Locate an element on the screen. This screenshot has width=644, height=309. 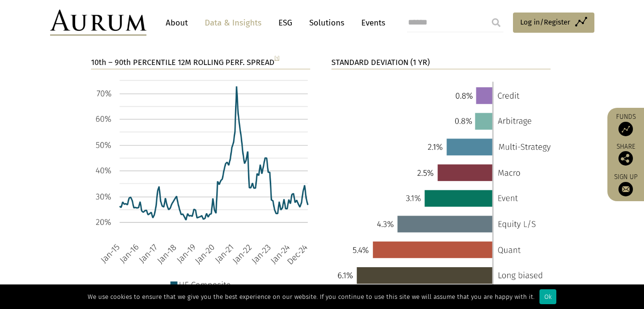
a: Events is located at coordinates (371, 23).